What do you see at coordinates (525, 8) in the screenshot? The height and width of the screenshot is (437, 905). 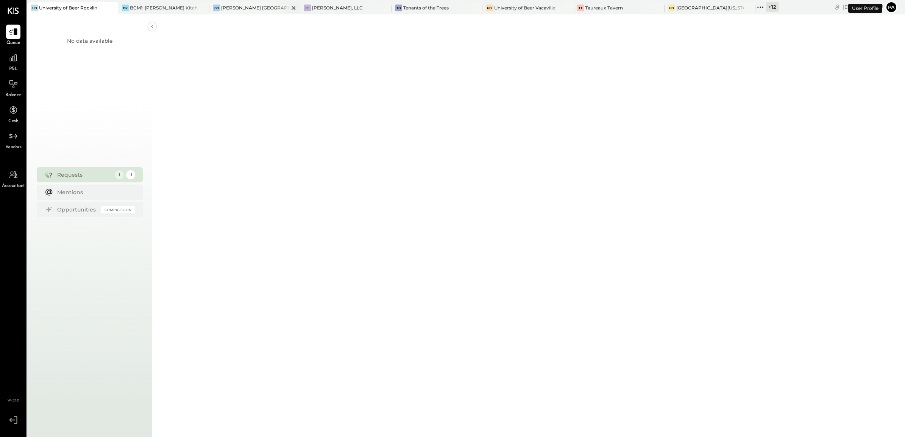 I see `div: University of Beer Vacaville` at bounding box center [525, 8].